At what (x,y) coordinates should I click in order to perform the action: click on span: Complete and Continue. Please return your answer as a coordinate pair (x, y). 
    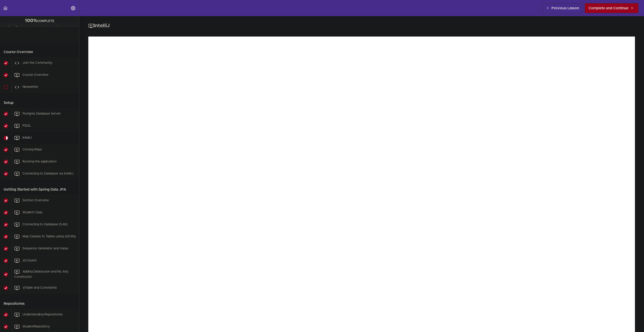
    Looking at the image, I should click on (609, 8).